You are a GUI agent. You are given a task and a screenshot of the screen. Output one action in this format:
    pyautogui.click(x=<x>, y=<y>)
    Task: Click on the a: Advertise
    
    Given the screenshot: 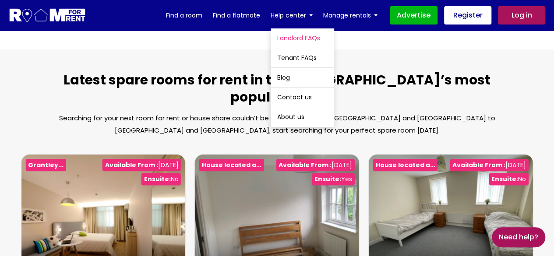 What is the action you would take?
    pyautogui.click(x=413, y=15)
    